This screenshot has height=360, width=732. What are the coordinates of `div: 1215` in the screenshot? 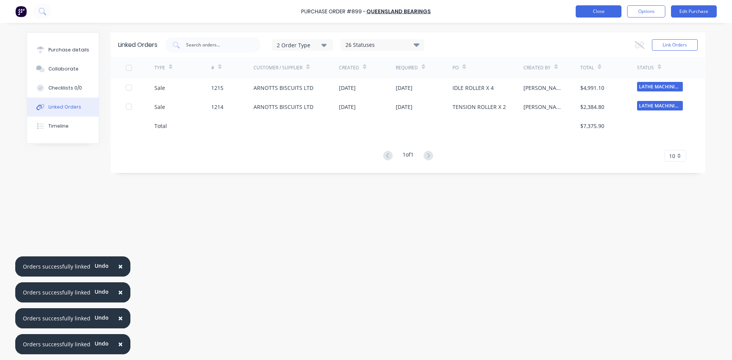 It's located at (217, 88).